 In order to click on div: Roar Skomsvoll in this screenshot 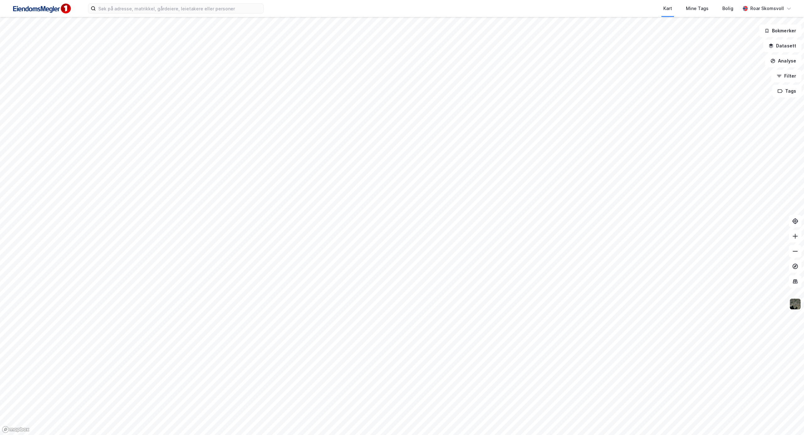, I will do `click(767, 8)`.